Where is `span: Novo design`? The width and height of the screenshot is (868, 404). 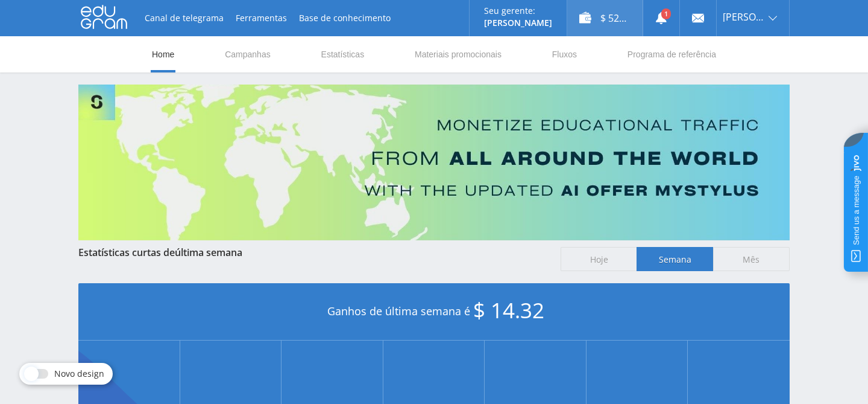 span: Novo design is located at coordinates (79, 374).